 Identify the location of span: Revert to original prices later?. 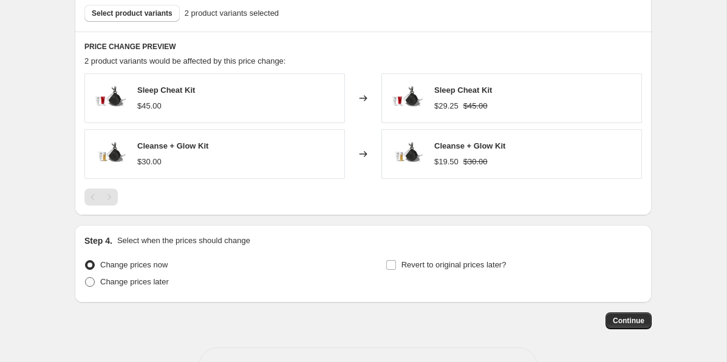
(453, 265).